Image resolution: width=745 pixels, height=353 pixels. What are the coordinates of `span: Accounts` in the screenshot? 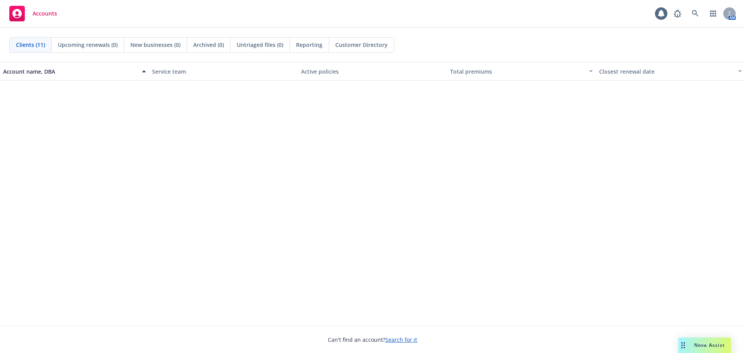 It's located at (45, 14).